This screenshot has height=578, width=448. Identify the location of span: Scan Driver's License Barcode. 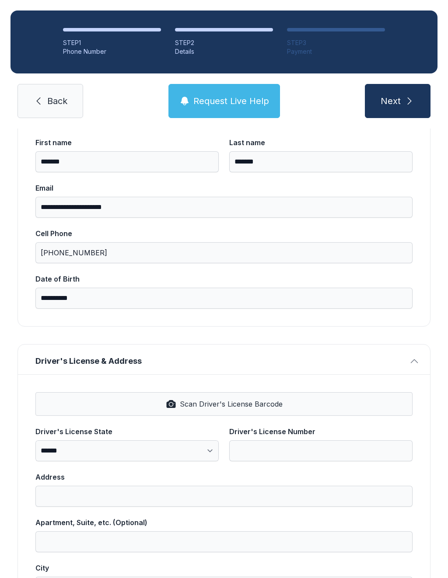
(231, 404).